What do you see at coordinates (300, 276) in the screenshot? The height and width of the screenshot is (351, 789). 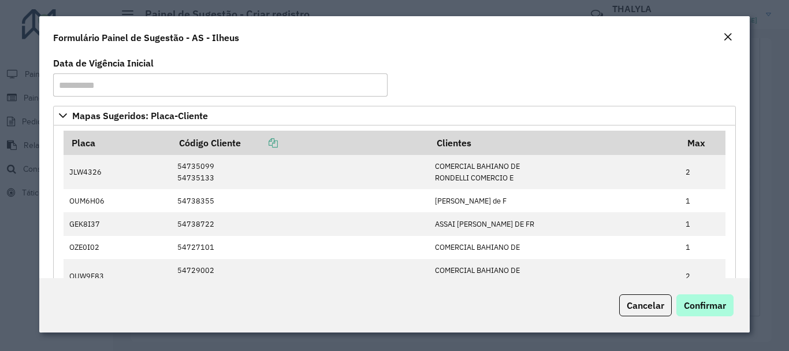 I see `td: 54729002 54735101` at bounding box center [300, 276].